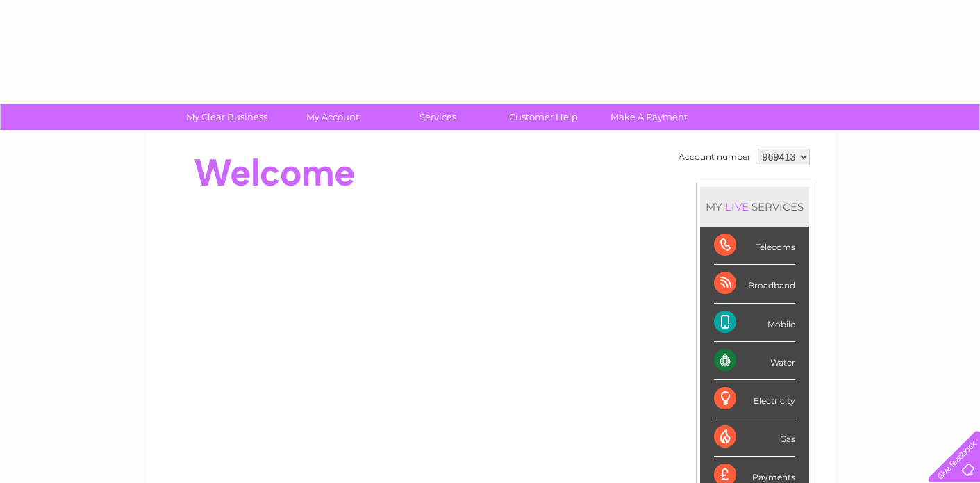 The height and width of the screenshot is (483, 980). What do you see at coordinates (754, 207) in the screenshot?
I see `div: MY SERVICES` at bounding box center [754, 207].